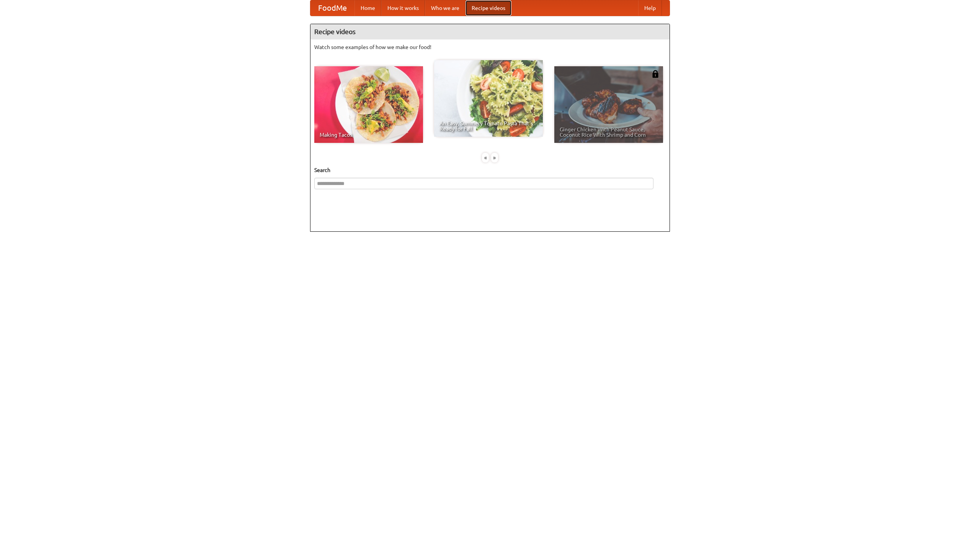 This screenshot has height=542, width=980. What do you see at coordinates (490, 47) in the screenshot?
I see `p: Watch some examples of how we make our food!` at bounding box center [490, 47].